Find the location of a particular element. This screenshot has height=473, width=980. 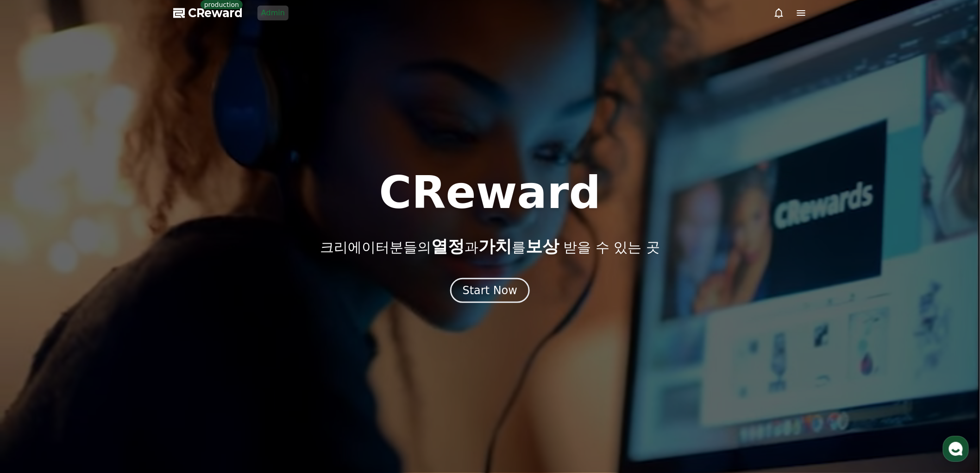

span: 가치 is located at coordinates (495, 246).